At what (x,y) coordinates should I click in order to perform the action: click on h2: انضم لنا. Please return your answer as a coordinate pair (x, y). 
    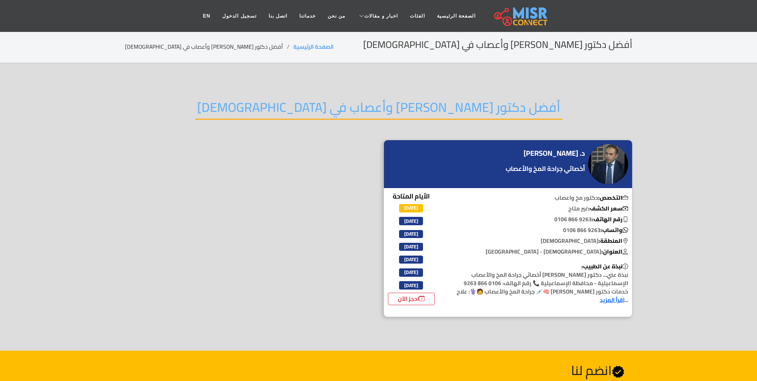
    Looking at the image, I should click on (462, 370).